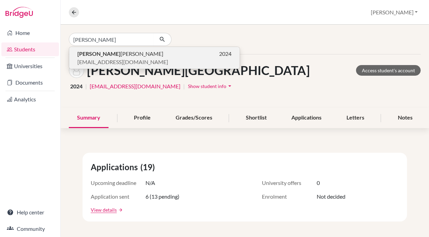  What do you see at coordinates (230, 86) in the screenshot?
I see `i: arrow_drop_down` at bounding box center [230, 86].